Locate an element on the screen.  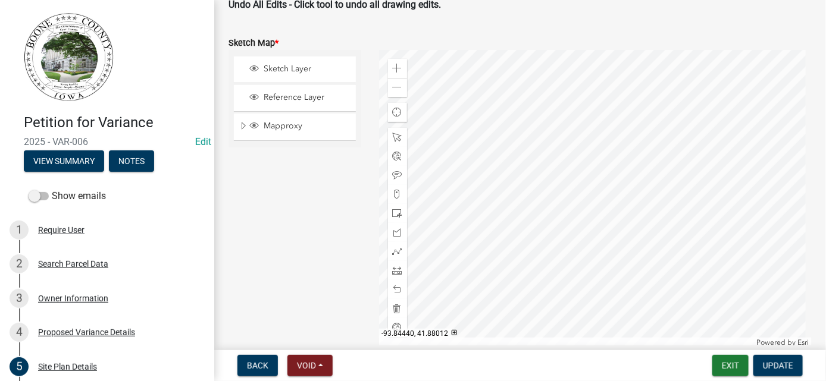
li: Reference Layer is located at coordinates (295, 98).